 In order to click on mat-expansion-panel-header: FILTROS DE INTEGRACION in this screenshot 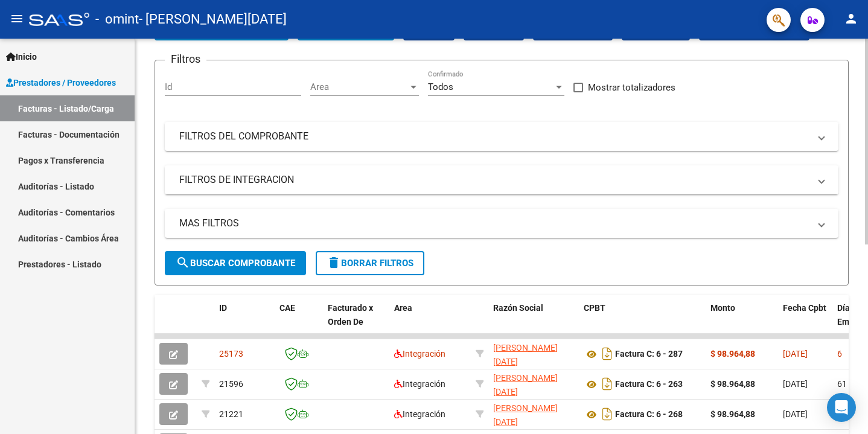, I will do `click(502, 180)`.